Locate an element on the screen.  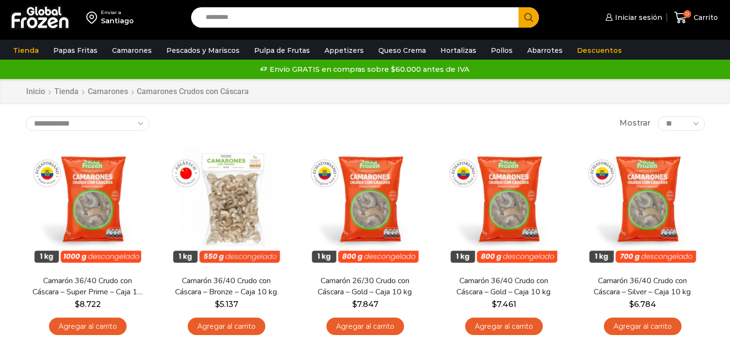
nav: Breadcrumb is located at coordinates (137, 92).